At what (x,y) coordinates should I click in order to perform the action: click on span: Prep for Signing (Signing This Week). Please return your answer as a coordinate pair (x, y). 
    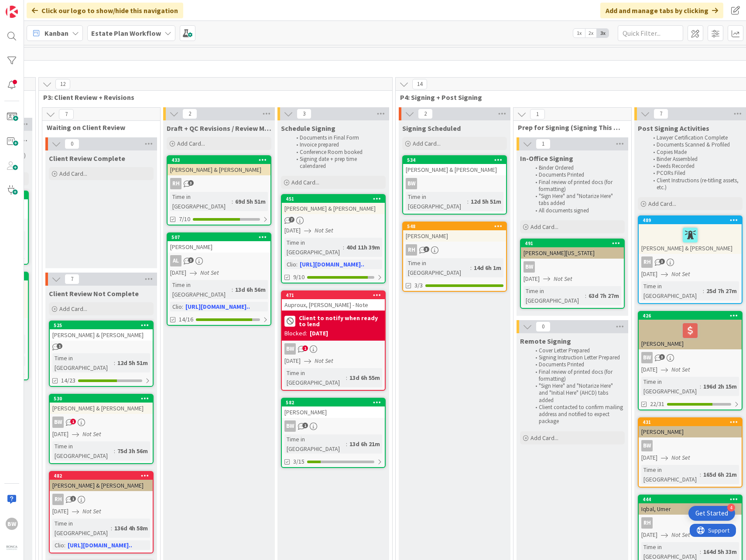
    Looking at the image, I should click on (569, 128).